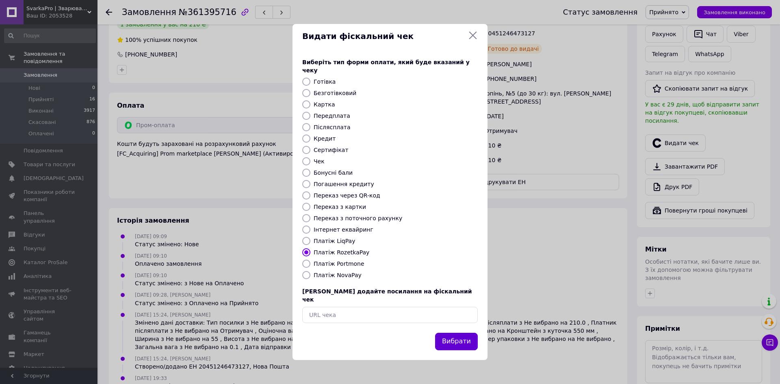 This screenshot has width=780, height=384. What do you see at coordinates (341, 252) in the screenshot?
I see `label: Платіж RozetkaPay` at bounding box center [341, 252].